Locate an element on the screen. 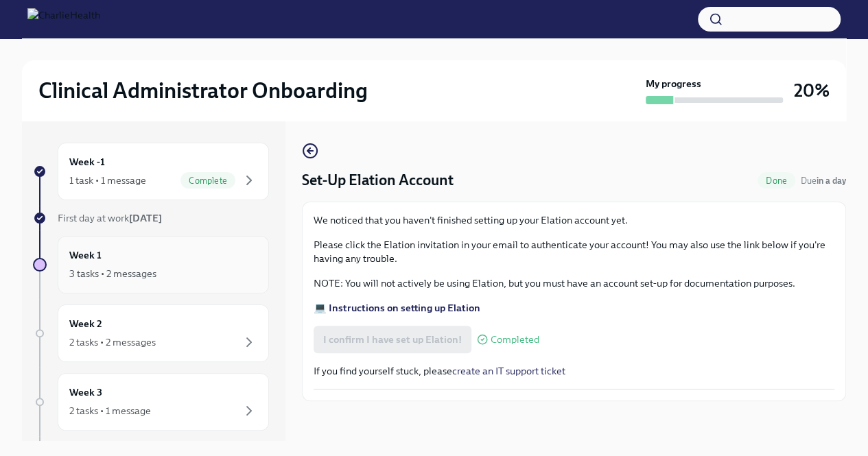 The image size is (868, 456). strong: 💻 Instructions on setting up Elation is located at coordinates (396, 308).